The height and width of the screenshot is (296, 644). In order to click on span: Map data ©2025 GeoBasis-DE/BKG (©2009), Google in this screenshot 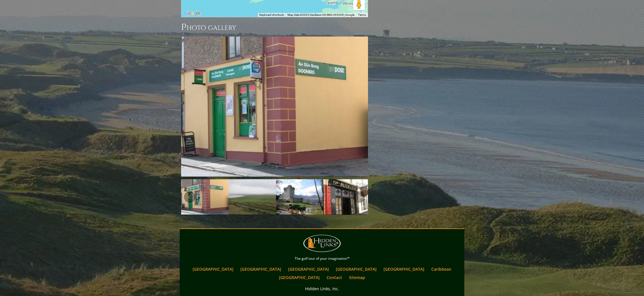, I will do `click(321, 15)`.